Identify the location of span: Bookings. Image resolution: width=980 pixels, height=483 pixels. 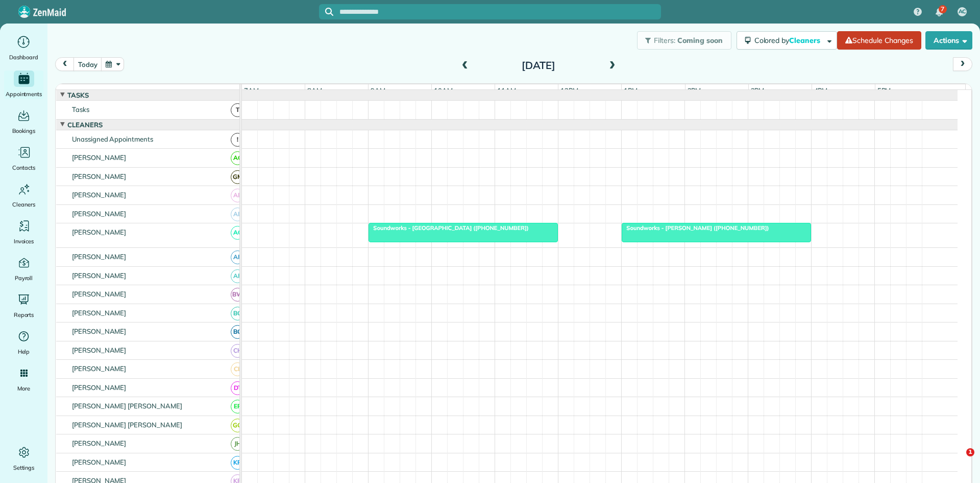
(24, 131).